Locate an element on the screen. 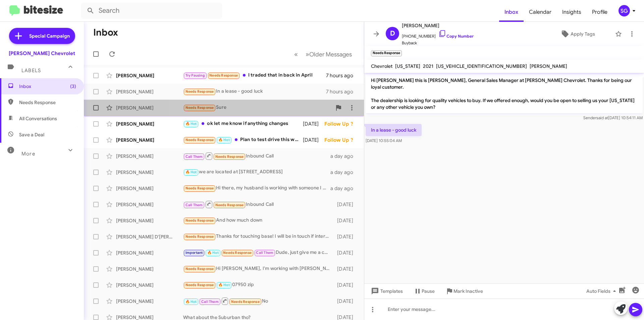  span: Older Messages is located at coordinates (331, 55).